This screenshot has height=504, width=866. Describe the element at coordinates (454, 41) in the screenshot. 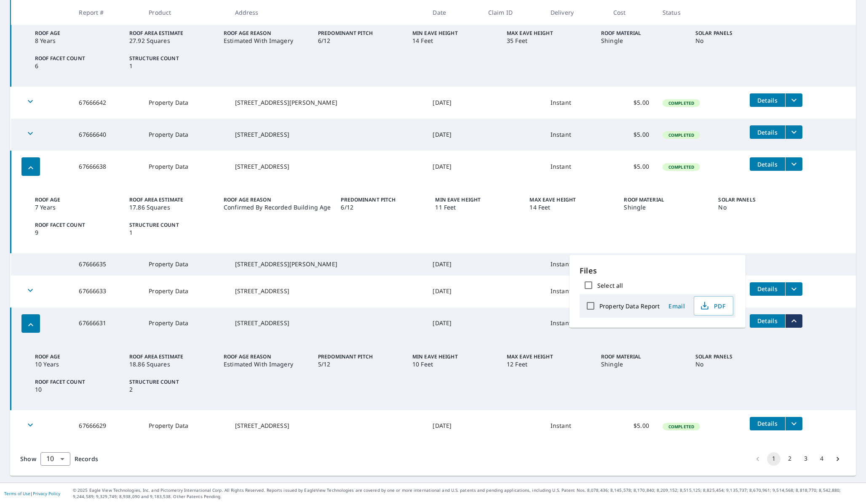

I see `p: 14 Feet` at that location.